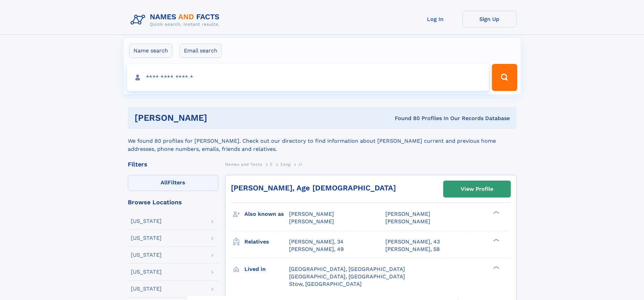  Describe the element at coordinates (285, 164) in the screenshot. I see `a: Zeng` at that location.